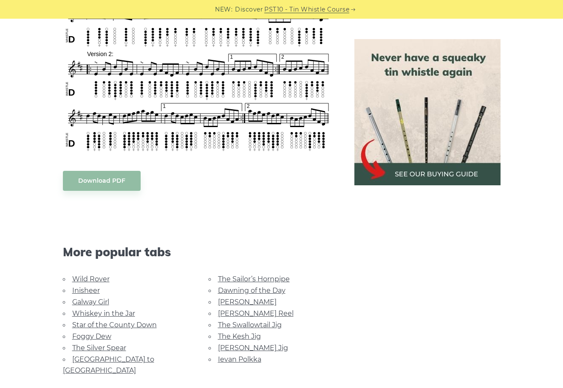 The height and width of the screenshot is (388, 563). What do you see at coordinates (239, 336) in the screenshot?
I see `a: The Kesh Jig` at bounding box center [239, 336].